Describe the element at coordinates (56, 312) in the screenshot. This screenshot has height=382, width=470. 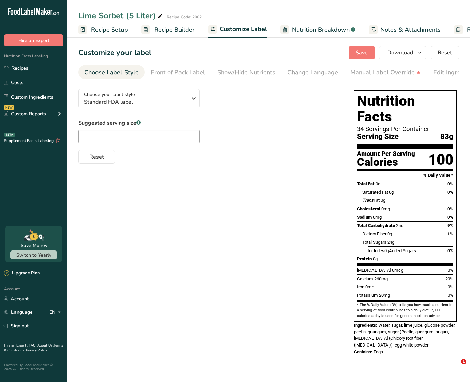
I see `div: EN` at that location.